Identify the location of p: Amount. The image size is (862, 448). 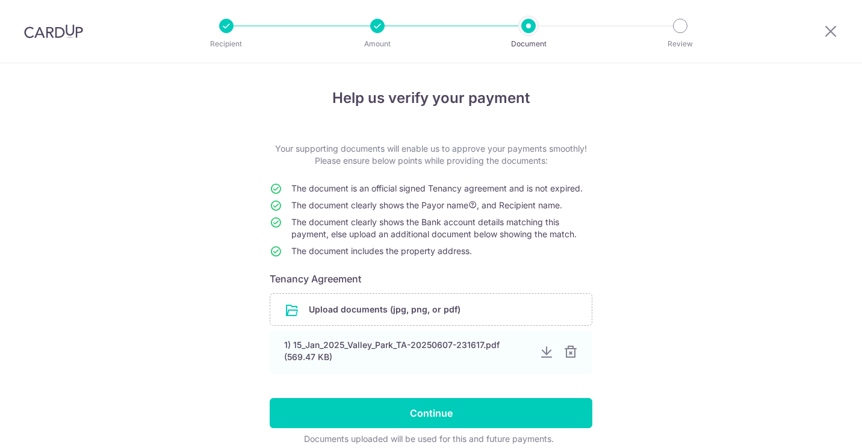
(378, 44).